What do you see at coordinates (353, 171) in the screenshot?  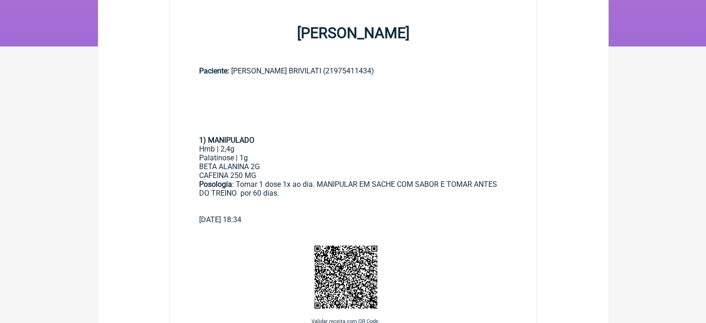 I see `div: BETA ALANINA 2G CAFEINA 250 MG` at bounding box center [353, 171].